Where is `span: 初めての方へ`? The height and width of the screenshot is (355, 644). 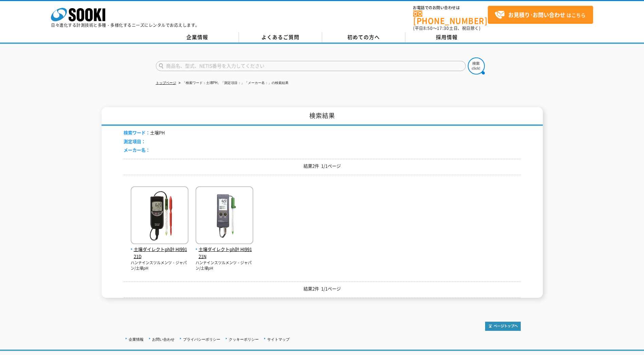 span: 初めての方へ is located at coordinates (364, 37).